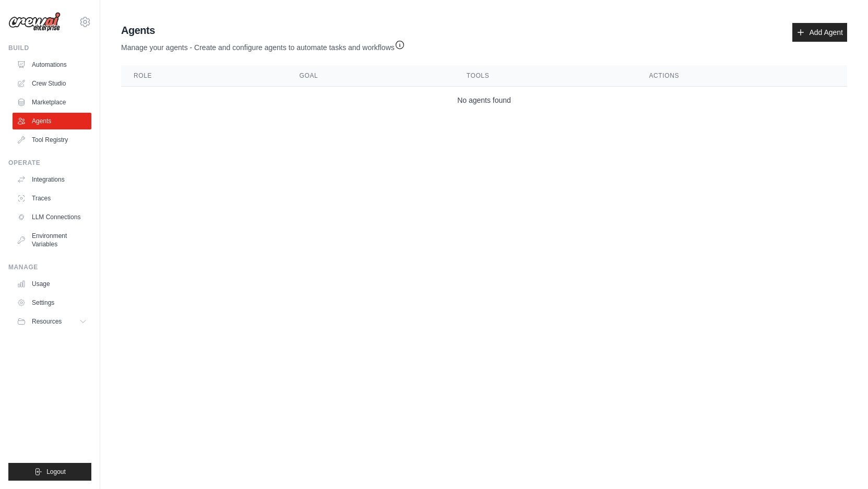 The height and width of the screenshot is (489, 868). Describe the element at coordinates (51, 199) in the screenshot. I see `a: Traces` at that location.